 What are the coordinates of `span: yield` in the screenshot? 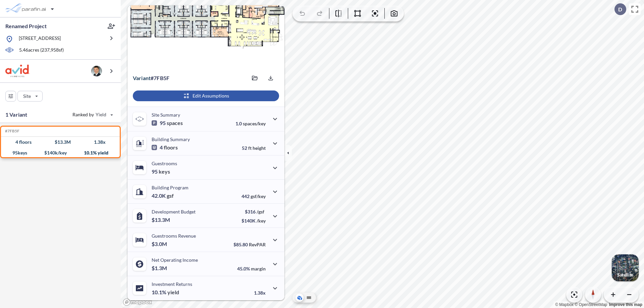 It's located at (173, 292).